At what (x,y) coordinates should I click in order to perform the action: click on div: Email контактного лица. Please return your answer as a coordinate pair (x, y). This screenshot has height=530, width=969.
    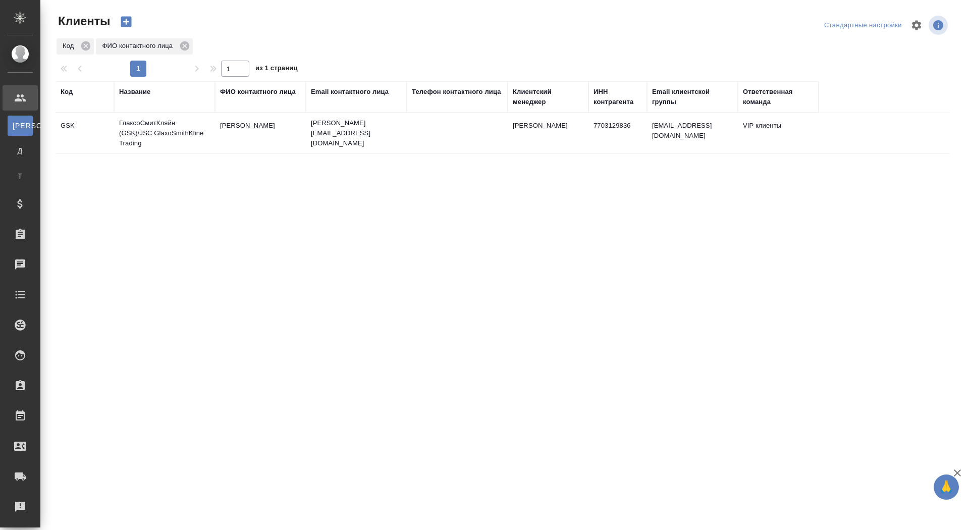
    Looking at the image, I should click on (350, 92).